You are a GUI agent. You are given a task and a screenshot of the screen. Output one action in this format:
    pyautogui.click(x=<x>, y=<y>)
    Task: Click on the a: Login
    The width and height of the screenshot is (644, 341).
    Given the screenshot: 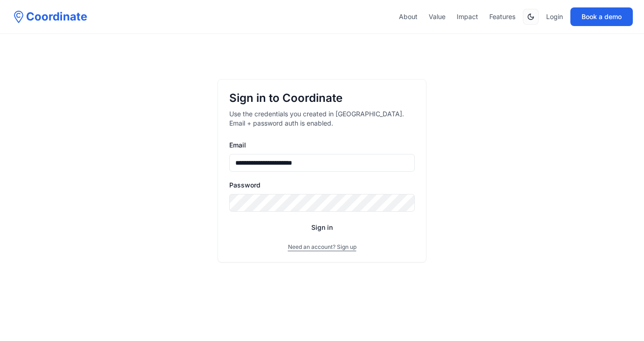 What is the action you would take?
    pyautogui.click(x=555, y=17)
    